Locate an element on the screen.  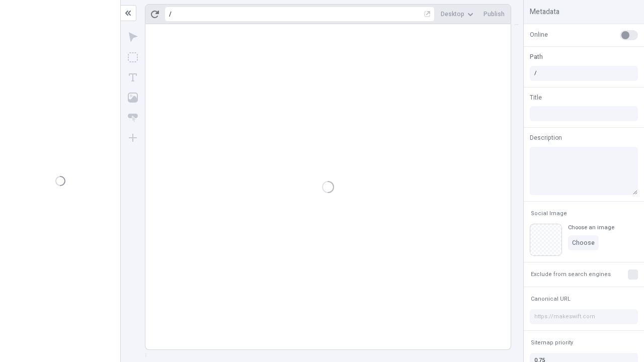
span: Social Image is located at coordinates (549, 213).